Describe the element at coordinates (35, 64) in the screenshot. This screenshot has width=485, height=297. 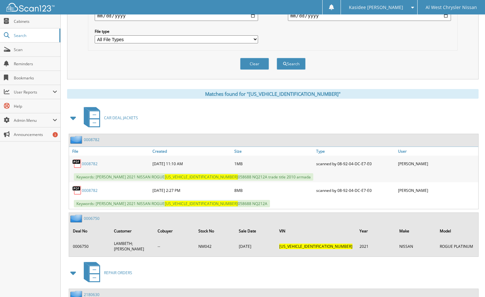
I see `span: Reminders` at that location.